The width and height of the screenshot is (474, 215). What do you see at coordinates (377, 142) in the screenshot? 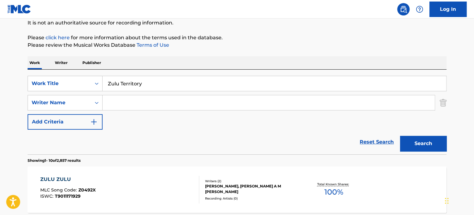
I see `a: Reset Search` at bounding box center [377, 142].